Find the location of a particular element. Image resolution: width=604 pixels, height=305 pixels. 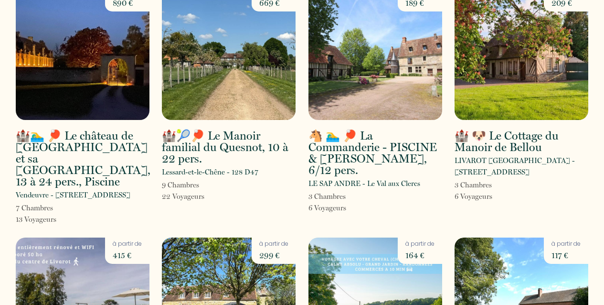

p: 117 € is located at coordinates (566, 255).